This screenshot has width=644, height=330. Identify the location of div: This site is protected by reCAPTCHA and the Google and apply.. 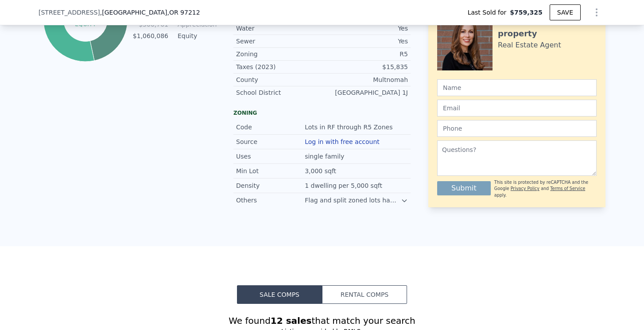
(545, 189).